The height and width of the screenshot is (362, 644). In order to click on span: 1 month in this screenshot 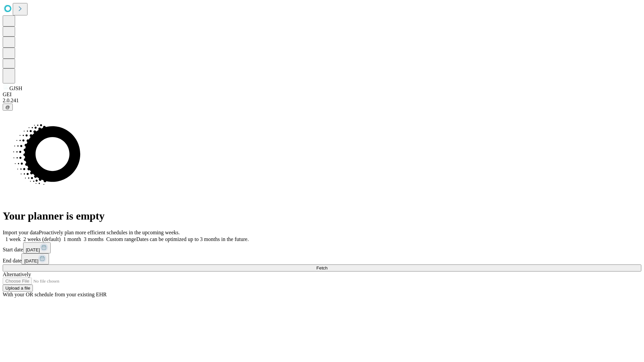, I will do `click(72, 239)`.